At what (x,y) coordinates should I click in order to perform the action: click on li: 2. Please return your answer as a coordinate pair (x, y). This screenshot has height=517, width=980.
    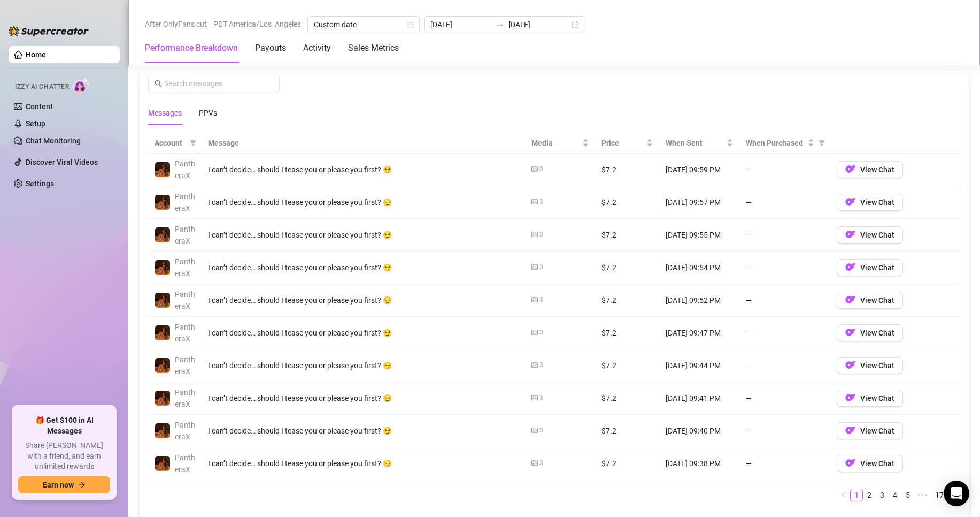
    Looking at the image, I should click on (870, 495).